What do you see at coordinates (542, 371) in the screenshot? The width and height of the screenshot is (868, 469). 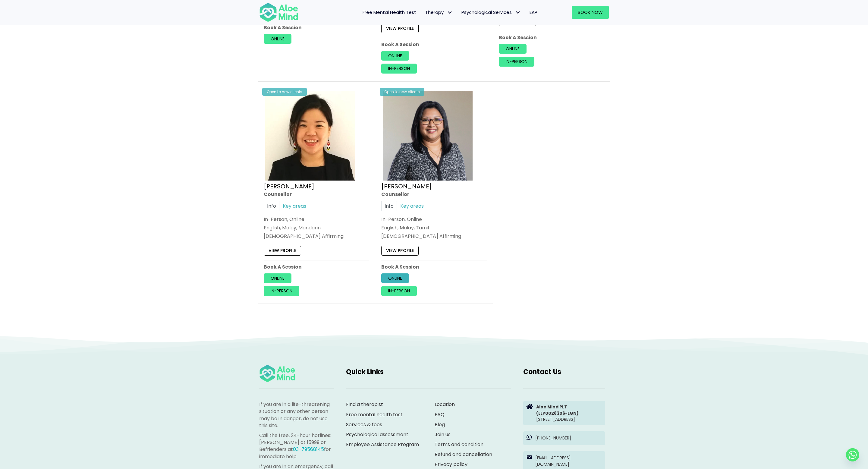 I see `span: Contact Us` at bounding box center [542, 371].